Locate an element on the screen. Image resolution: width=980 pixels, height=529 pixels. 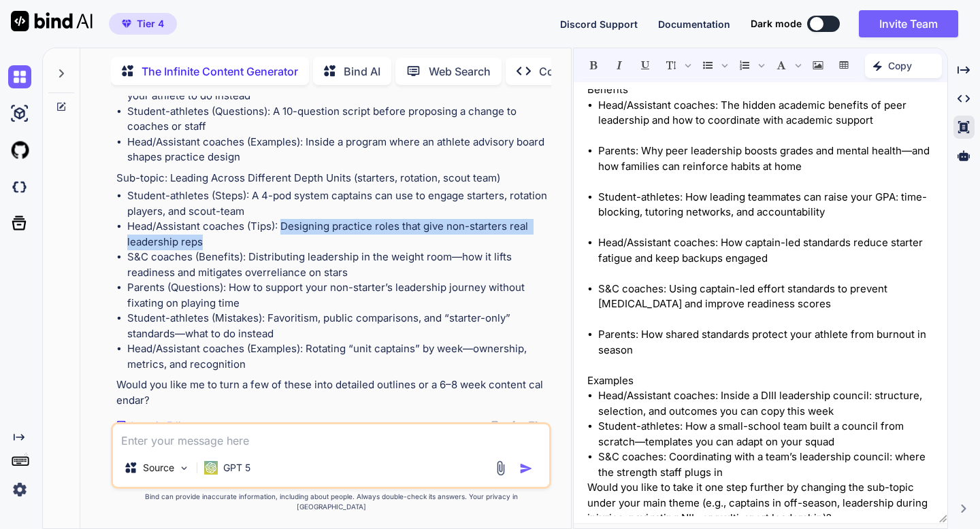
img: settings is located at coordinates (19, 489).